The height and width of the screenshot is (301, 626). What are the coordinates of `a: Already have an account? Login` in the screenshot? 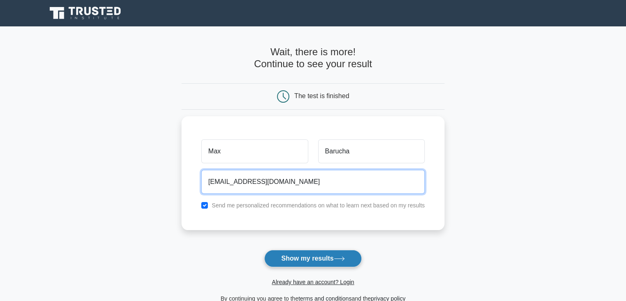 It's located at (313, 282).